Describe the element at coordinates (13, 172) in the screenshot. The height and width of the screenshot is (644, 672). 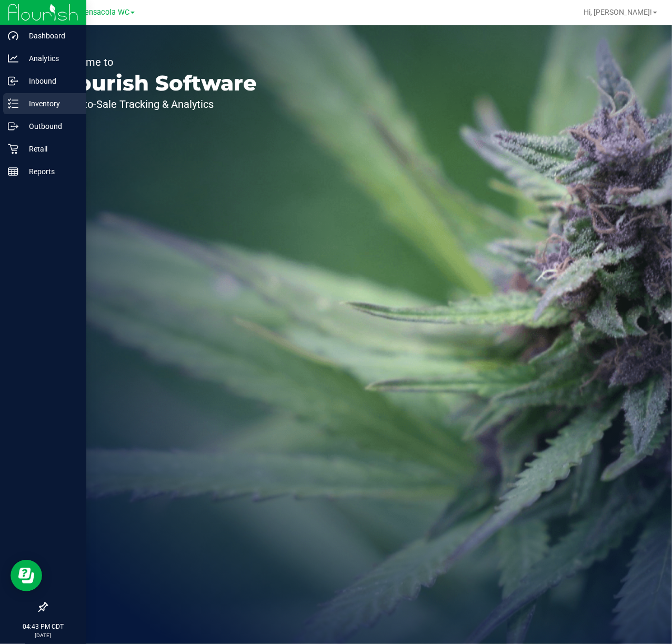
I see `inline-svg: Reports` at that location.